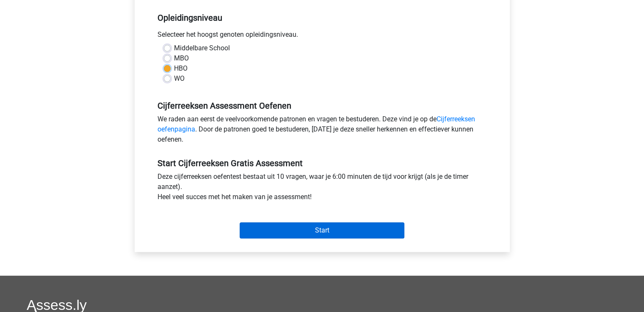 The width and height of the screenshot is (644, 312). What do you see at coordinates (322, 131) in the screenshot?
I see `div: We raden aan eerst de veelvoorkomende patronen en vragen te bestuderen. Deze vind je op de . Door...` at bounding box center [322, 131].